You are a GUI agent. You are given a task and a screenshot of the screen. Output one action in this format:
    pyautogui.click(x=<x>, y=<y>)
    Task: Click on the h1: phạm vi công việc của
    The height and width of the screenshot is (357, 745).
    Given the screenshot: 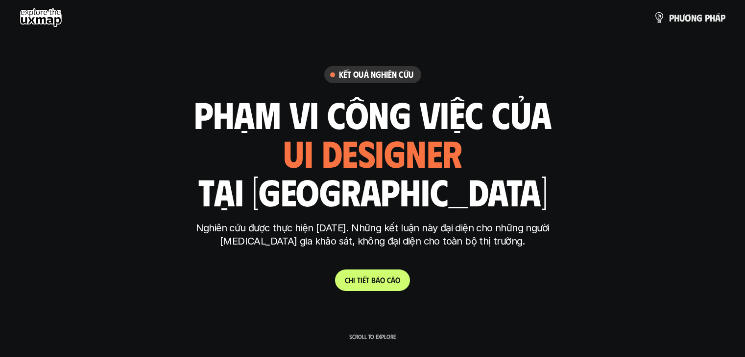 What is the action you would take?
    pyautogui.click(x=373, y=114)
    